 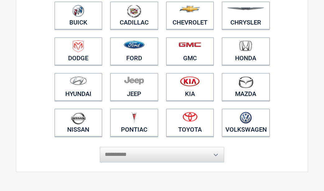 What do you see at coordinates (246, 118) in the screenshot?
I see `img: volkswagen` at bounding box center [246, 118].